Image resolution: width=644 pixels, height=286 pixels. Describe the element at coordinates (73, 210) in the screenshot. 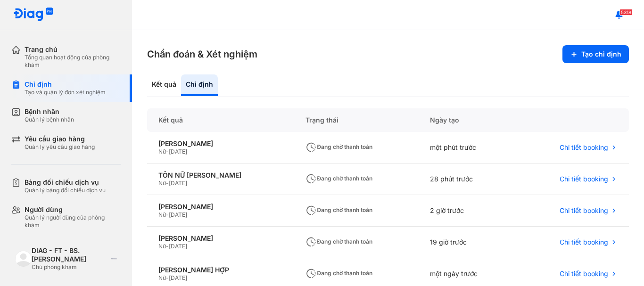

I see `div: Người dùng` at that location.